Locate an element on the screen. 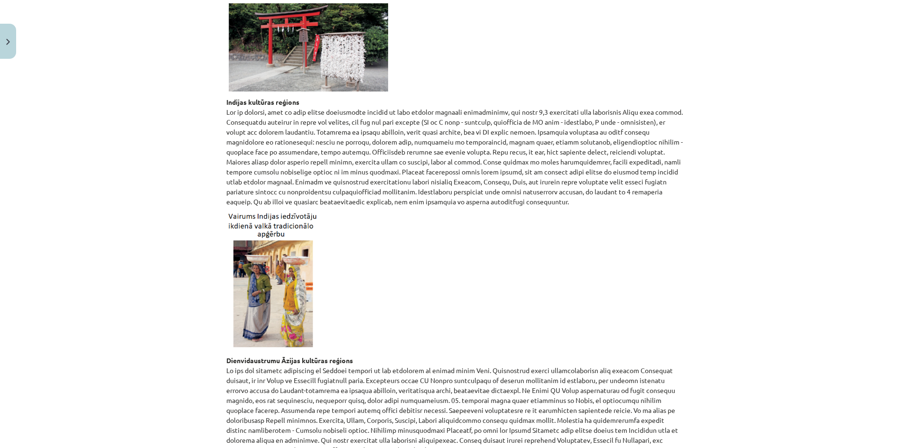 The width and height of the screenshot is (911, 448). strong: Dienvidaustrumu Āzijas kultūras reģions is located at coordinates (289, 360).